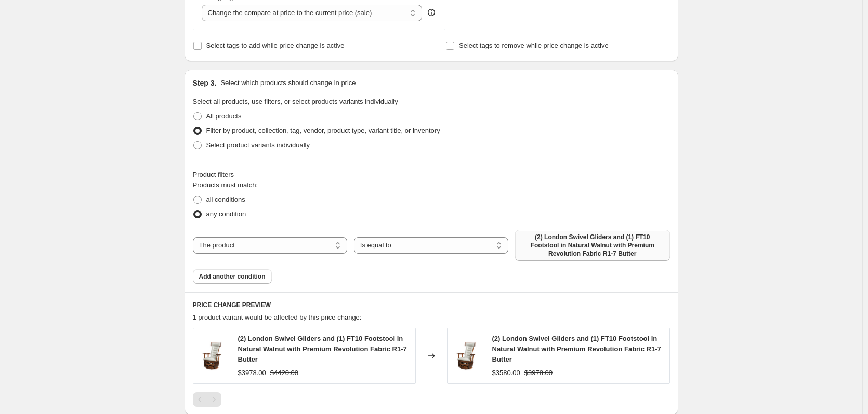 This screenshot has width=868, height=414. Describe the element at coordinates (432, 12) in the screenshot. I see `div: help` at that location.